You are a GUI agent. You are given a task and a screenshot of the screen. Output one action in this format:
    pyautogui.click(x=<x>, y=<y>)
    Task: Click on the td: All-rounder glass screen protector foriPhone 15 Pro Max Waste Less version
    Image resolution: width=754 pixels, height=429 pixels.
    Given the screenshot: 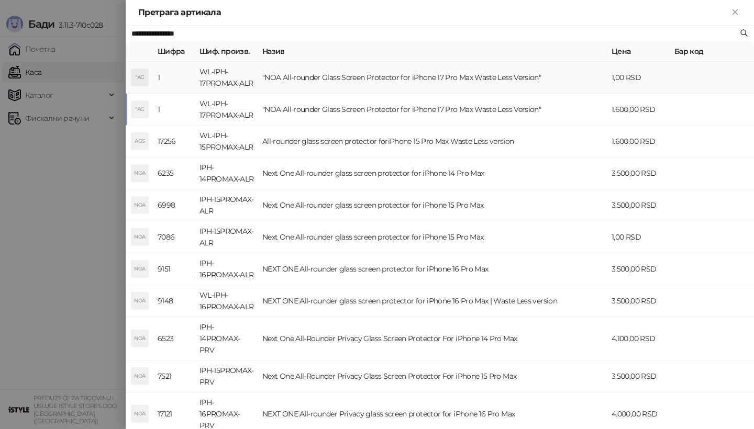 What is the action you would take?
    pyautogui.click(x=433, y=141)
    